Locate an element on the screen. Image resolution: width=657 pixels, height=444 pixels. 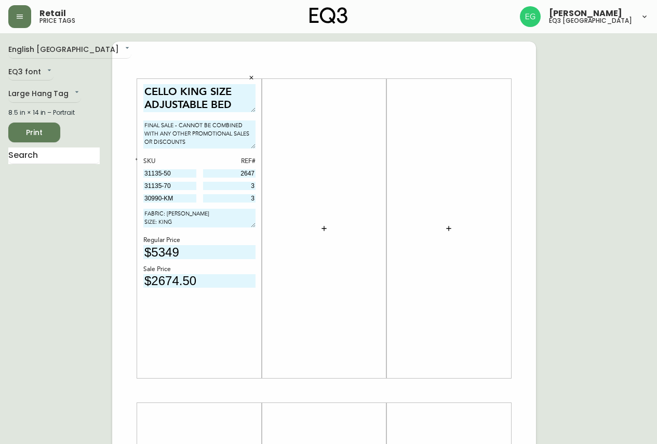
textarea: CELLO KING SIZE ADJUSTABLE BED is located at coordinates (199, 98).